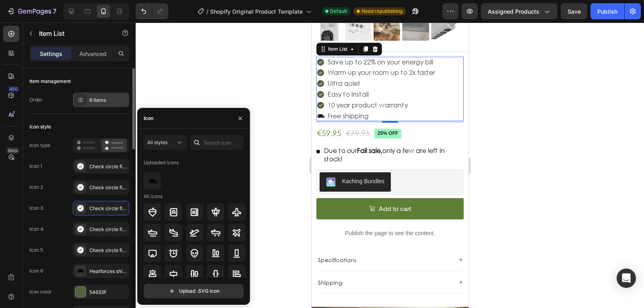 This screenshot has height=308, width=644. What do you see at coordinates (43, 159) in the screenshot?
I see `button: Kaching Bundles` at bounding box center [43, 159].